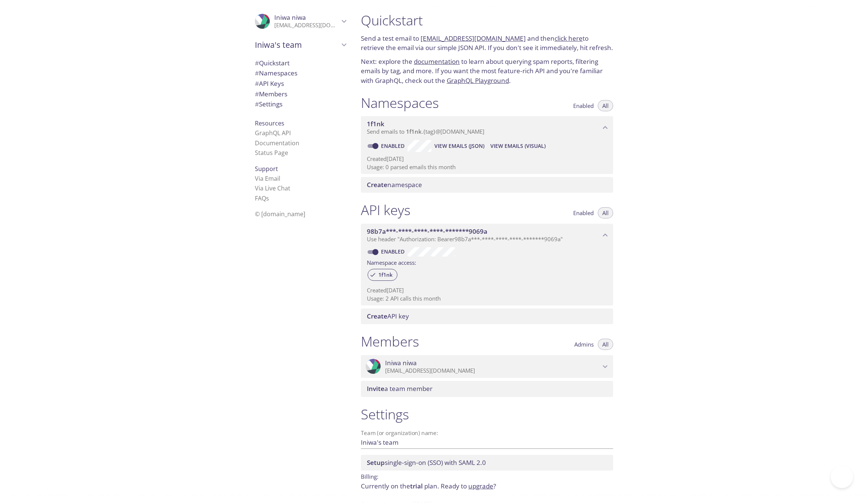 Image resolution: width=868 pixels, height=503 pixels. I want to click on div: Create namespace, so click(487, 185).